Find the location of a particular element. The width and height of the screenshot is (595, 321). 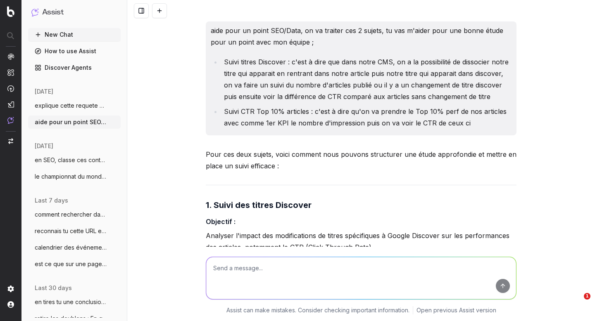

span: comment rechercher dans botify des donné is located at coordinates (71, 215).